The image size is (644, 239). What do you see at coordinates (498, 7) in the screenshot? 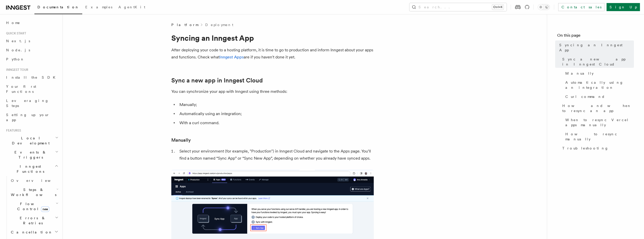
I see `kbd: Ctrl+K` at bounding box center [498, 7].